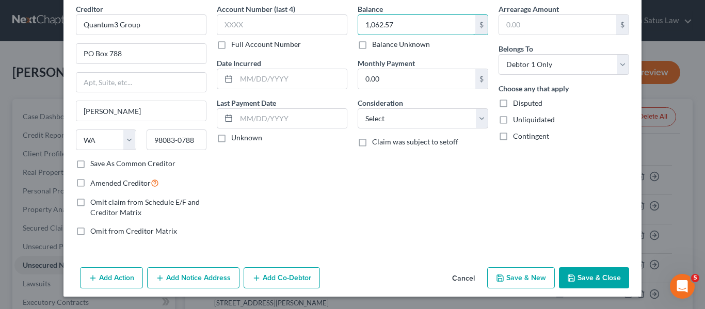 The height and width of the screenshot is (309, 705). What do you see at coordinates (120, 183) in the screenshot?
I see `span: Amended Creditor` at bounding box center [120, 183].